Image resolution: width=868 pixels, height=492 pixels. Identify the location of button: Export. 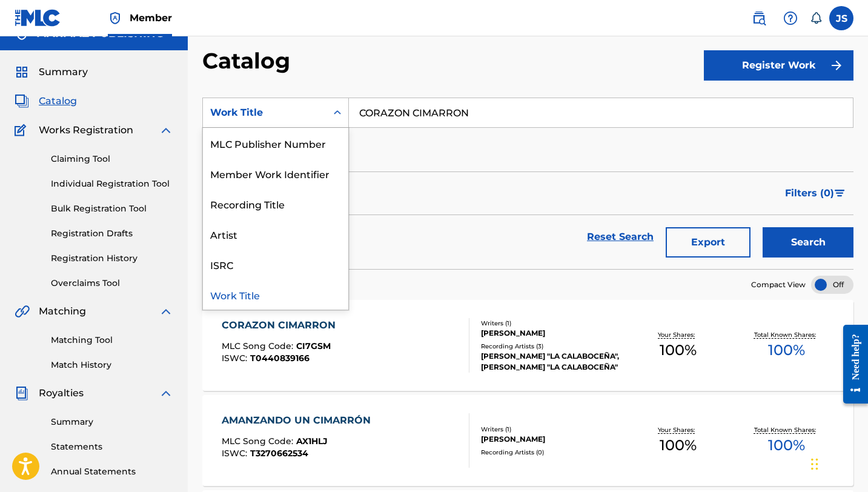
(708, 242).